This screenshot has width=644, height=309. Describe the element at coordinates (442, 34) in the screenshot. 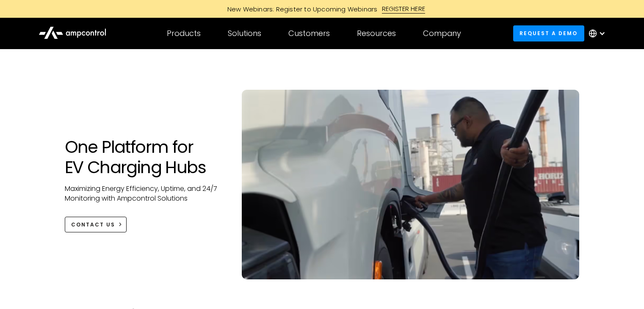

I see `div: Company` at that location.